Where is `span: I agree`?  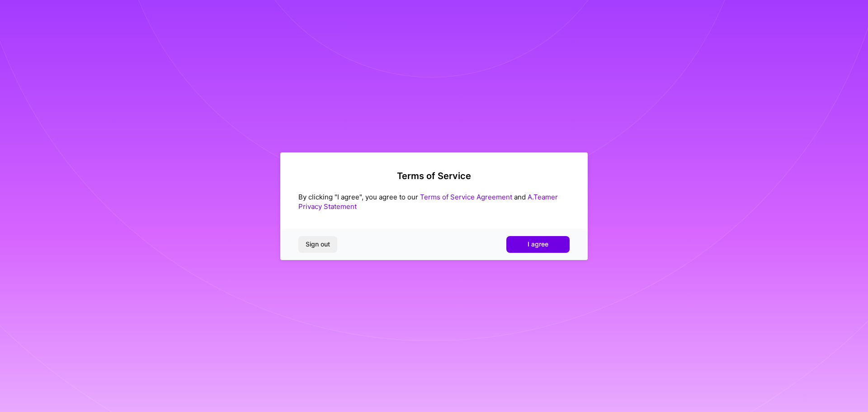
span: I agree is located at coordinates (538, 244).